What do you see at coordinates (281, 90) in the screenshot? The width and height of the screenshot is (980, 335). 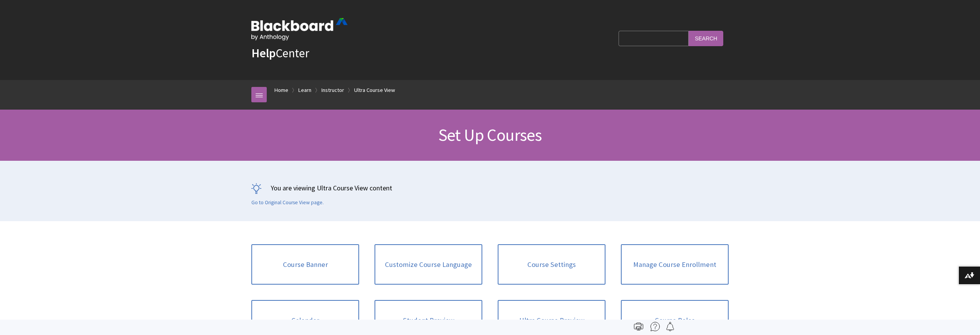 I see `a: Home` at bounding box center [281, 90].